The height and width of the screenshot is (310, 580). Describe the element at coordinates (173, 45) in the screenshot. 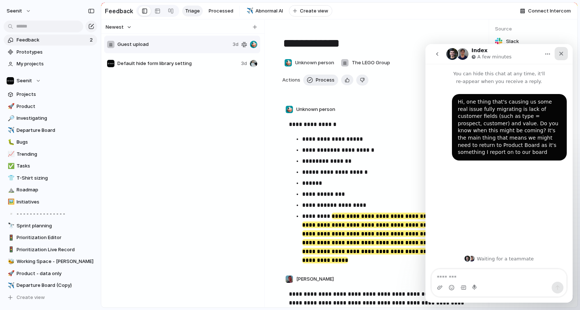

I see `span: Guest upload` at that location.